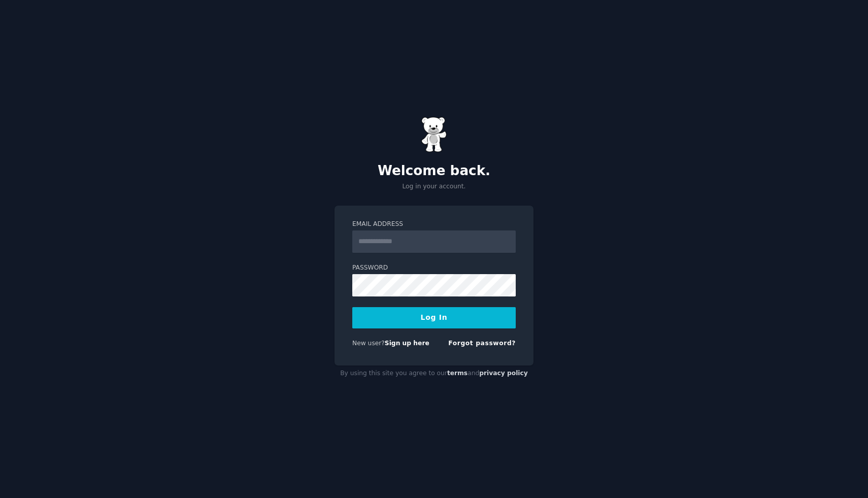 The height and width of the screenshot is (498, 868). What do you see at coordinates (434, 134) in the screenshot?
I see `img: Gummy Bear` at bounding box center [434, 134].